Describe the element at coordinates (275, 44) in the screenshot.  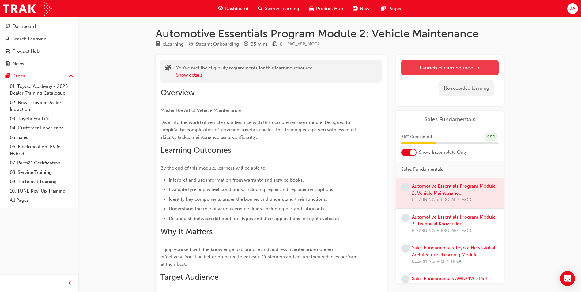
I see `span: money-icon` at that location.